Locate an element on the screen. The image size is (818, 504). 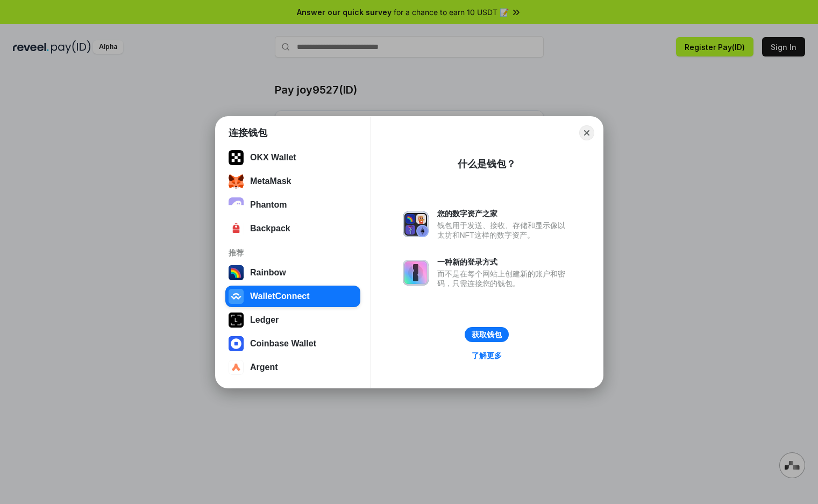
div: Ledger is located at coordinates (264, 320).